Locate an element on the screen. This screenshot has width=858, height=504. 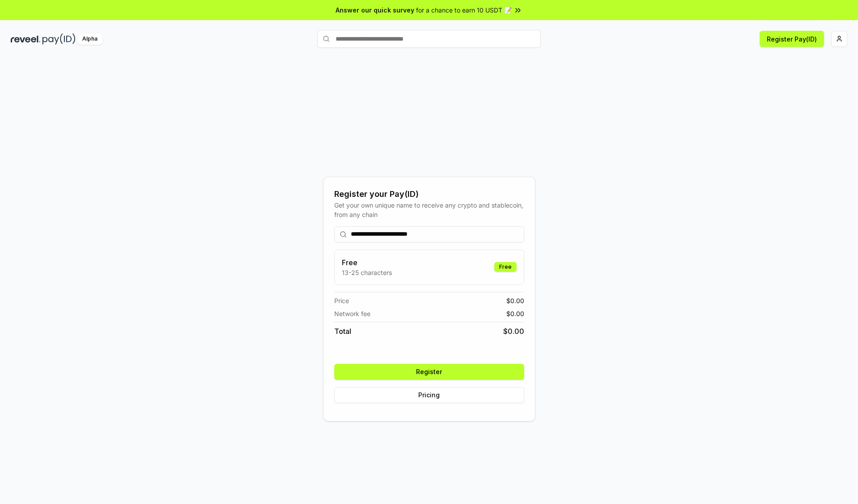
span: Answer our quick survey is located at coordinates (375, 10).